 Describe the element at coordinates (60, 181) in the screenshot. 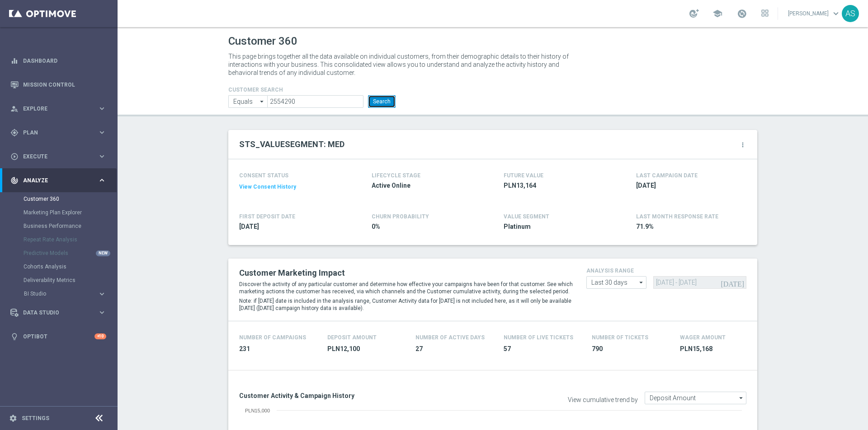

I see `span: Analyze` at that location.